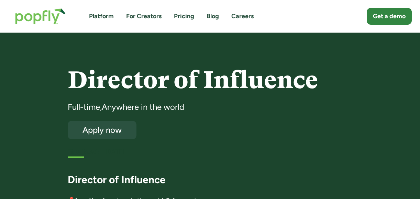 The height and width of the screenshot is (199, 420). I want to click on a: Careers, so click(242, 16).